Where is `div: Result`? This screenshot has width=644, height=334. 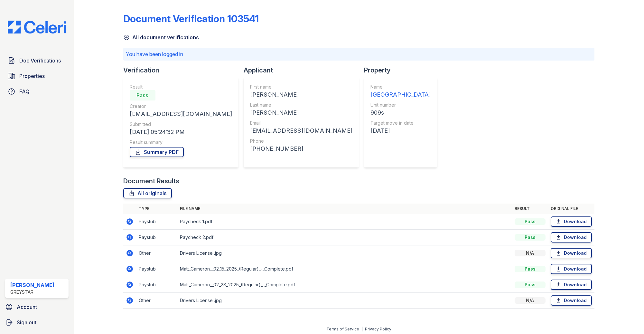 div: Result is located at coordinates (181, 87).